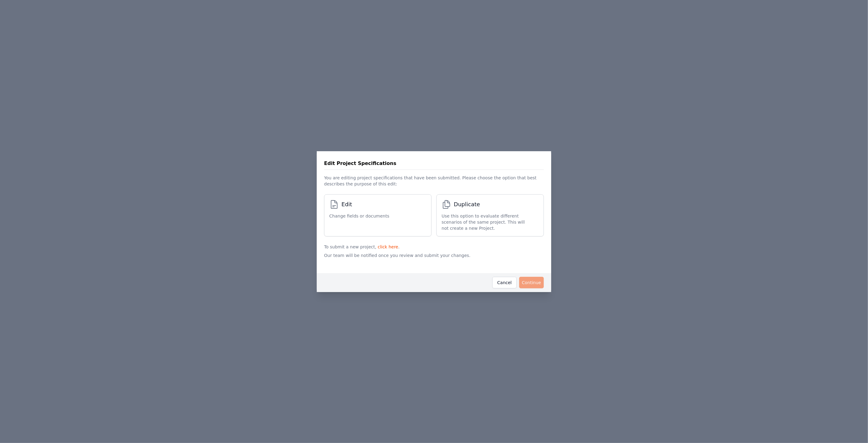 This screenshot has width=868, height=443. Describe the element at coordinates (487, 222) in the screenshot. I see `span: Use this option to evaluate different scenarios of the same project. This will not create a new P...` at that location.